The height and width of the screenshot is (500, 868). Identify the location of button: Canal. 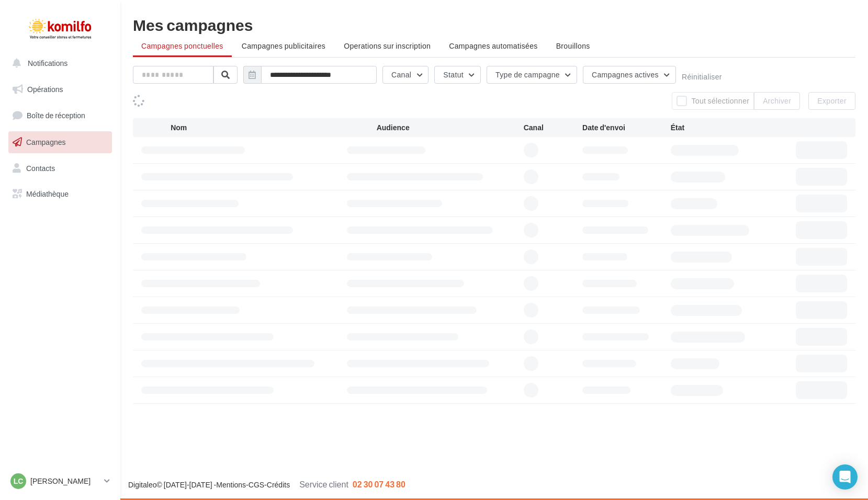
(405, 75).